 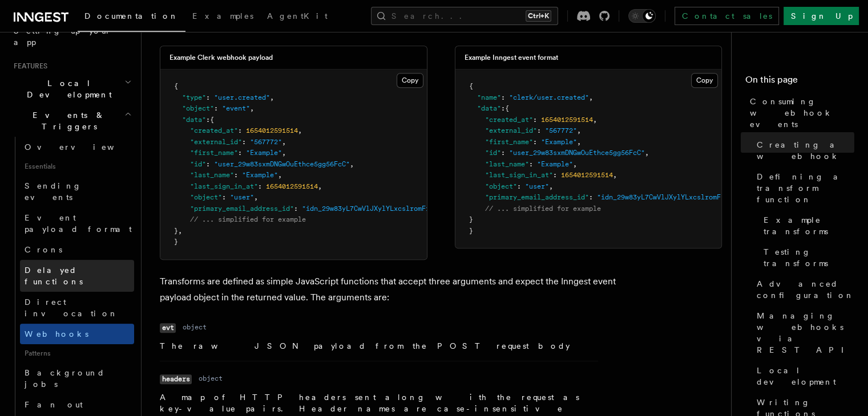 What do you see at coordinates (77, 354) in the screenshot?
I see `span: Patterns` at bounding box center [77, 354].